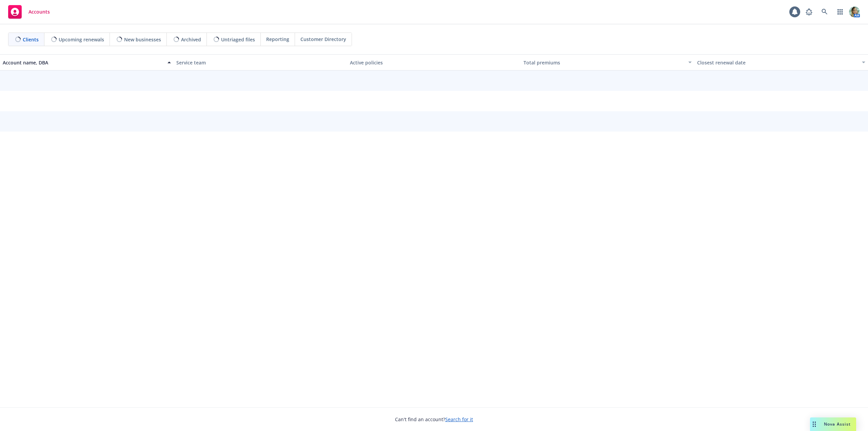 The width and height of the screenshot is (868, 431). What do you see at coordinates (778, 62) in the screenshot?
I see `div: Closest renewal date` at bounding box center [778, 62].